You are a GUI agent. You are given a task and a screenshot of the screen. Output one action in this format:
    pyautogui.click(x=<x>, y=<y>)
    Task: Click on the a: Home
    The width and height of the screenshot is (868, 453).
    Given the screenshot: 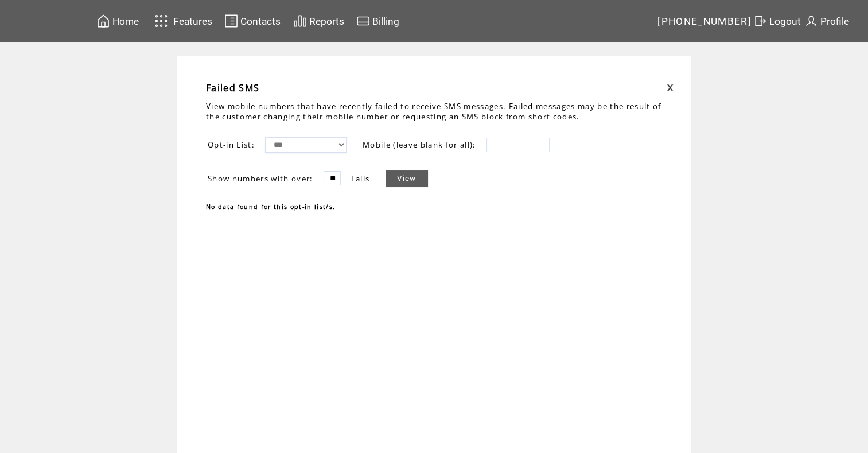 What is the action you would take?
    pyautogui.click(x=117, y=21)
    